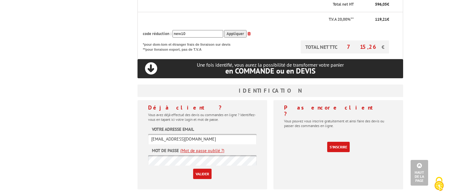 This screenshot has height=195, width=450. Describe the element at coordinates (202, 107) in the screenshot. I see `h4: Déjà client ?` at that location.